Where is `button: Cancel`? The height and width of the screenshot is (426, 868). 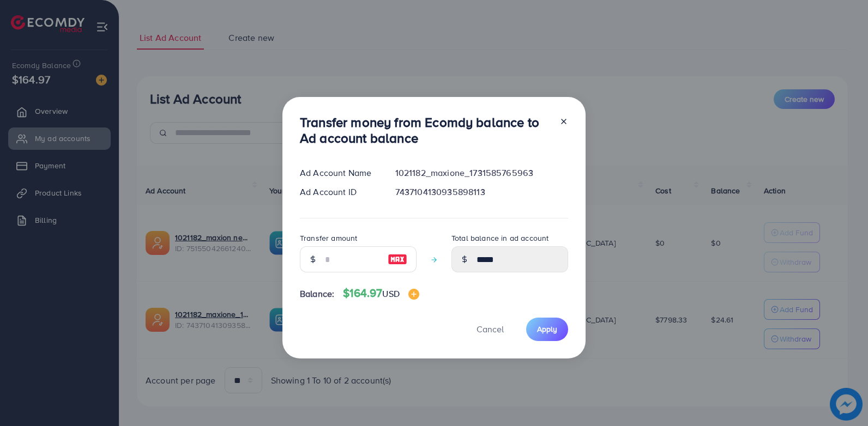
button: Cancel is located at coordinates (490, 329).